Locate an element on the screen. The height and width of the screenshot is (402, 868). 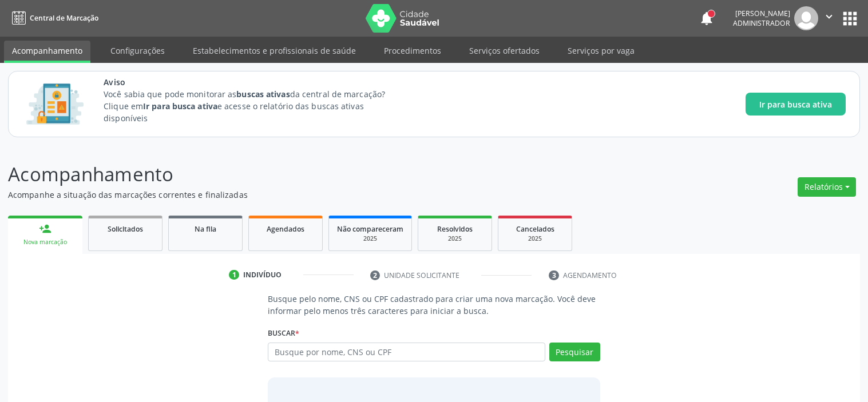
a: Serviços ofertados is located at coordinates (504, 50).